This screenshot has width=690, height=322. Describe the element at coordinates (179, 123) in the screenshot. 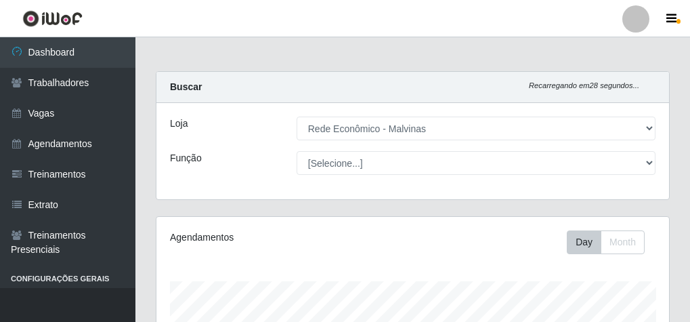

I see `label: Loja` at that location.